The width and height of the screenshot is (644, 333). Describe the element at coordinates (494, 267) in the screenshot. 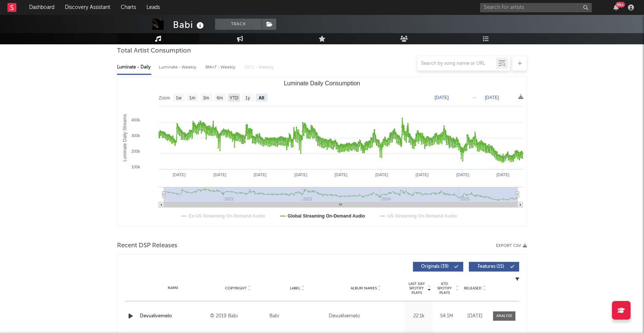

I see `button: Features(15)` at that location.